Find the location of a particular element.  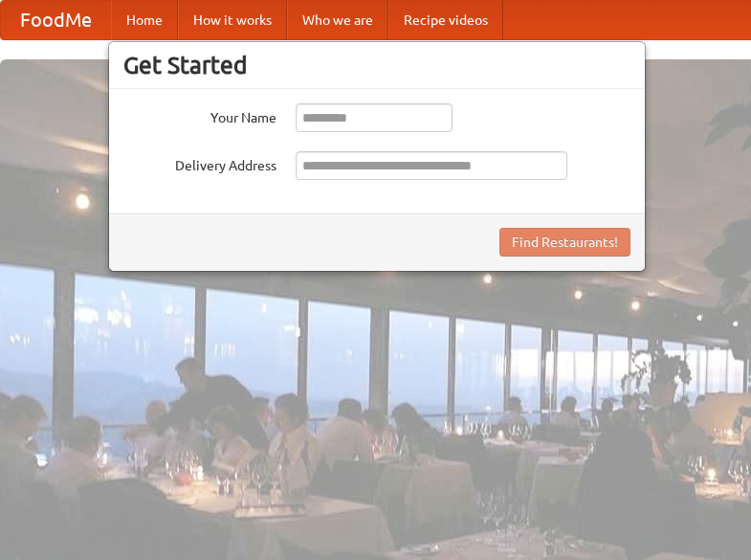

a: Home is located at coordinates (144, 20).